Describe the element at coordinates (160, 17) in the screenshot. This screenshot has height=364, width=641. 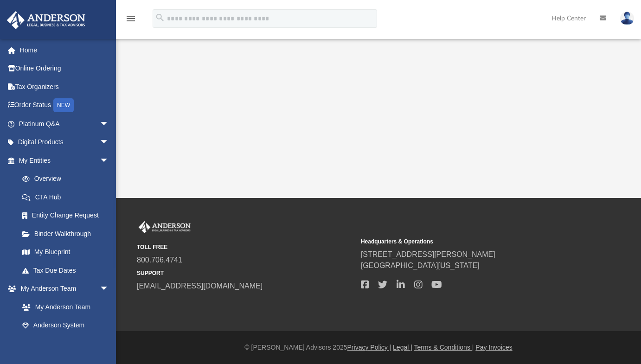
I see `i: search` at that location.